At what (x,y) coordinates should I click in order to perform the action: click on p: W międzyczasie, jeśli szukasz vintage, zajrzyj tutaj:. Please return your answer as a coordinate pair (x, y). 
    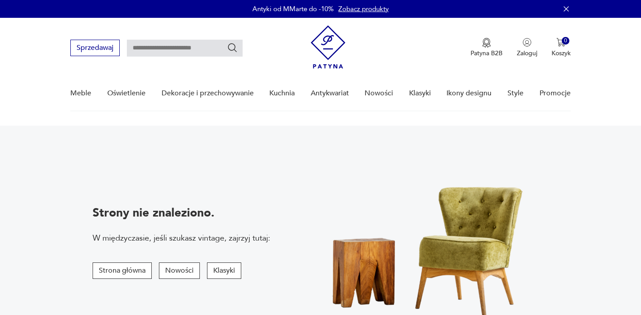
    Looking at the image, I should click on (181, 238).